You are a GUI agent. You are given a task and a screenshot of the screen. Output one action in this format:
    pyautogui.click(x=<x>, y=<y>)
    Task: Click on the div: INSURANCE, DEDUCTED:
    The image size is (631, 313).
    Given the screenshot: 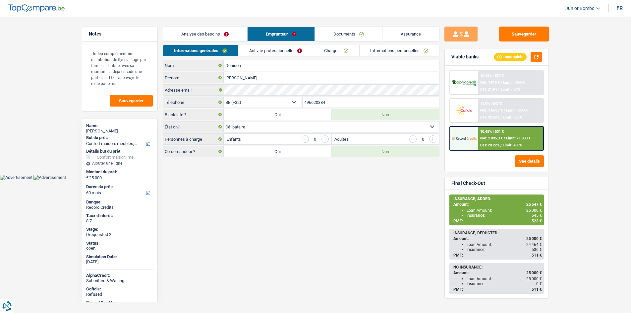 What is the action you would take?
    pyautogui.click(x=498, y=233)
    